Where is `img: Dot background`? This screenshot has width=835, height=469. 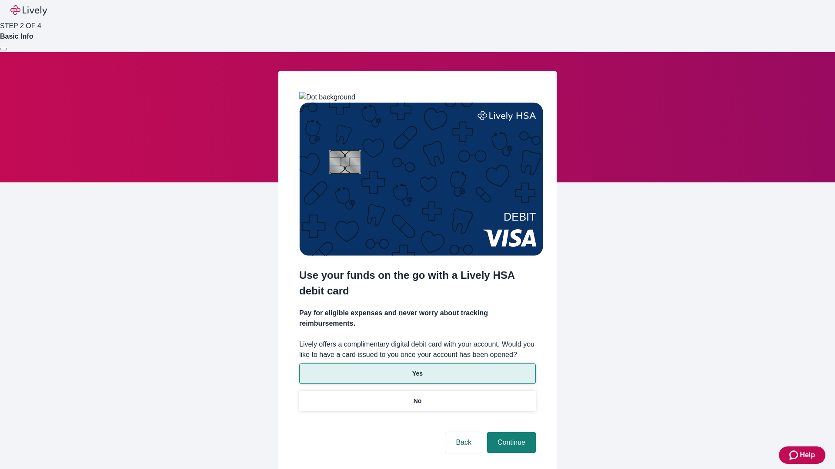 img: Dot background is located at coordinates (327, 97).